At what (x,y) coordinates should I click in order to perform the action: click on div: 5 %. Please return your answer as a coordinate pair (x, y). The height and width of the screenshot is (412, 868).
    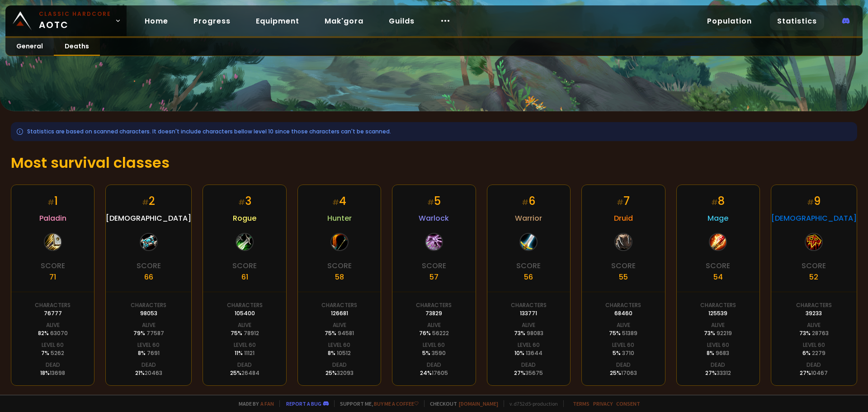
    Looking at the image, I should click on (434, 354).